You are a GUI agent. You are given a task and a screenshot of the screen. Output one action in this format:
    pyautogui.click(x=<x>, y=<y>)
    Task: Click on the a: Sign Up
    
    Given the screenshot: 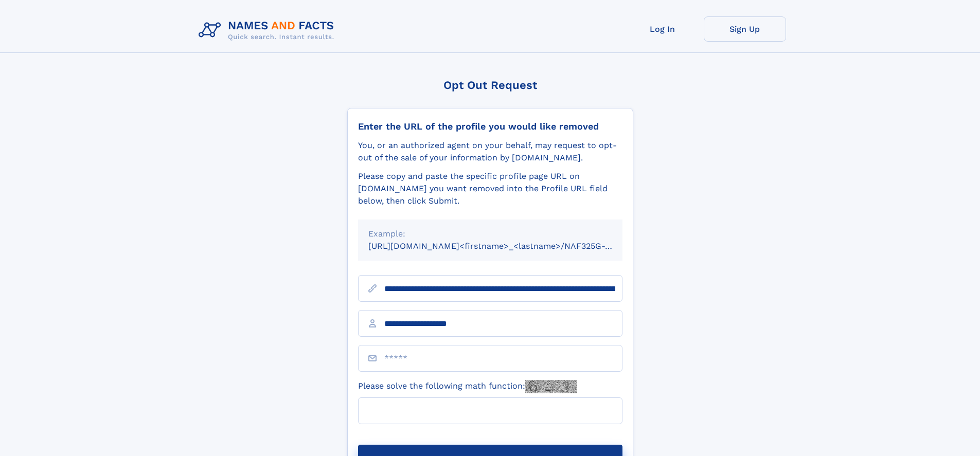 What is the action you would take?
    pyautogui.click(x=744, y=29)
    